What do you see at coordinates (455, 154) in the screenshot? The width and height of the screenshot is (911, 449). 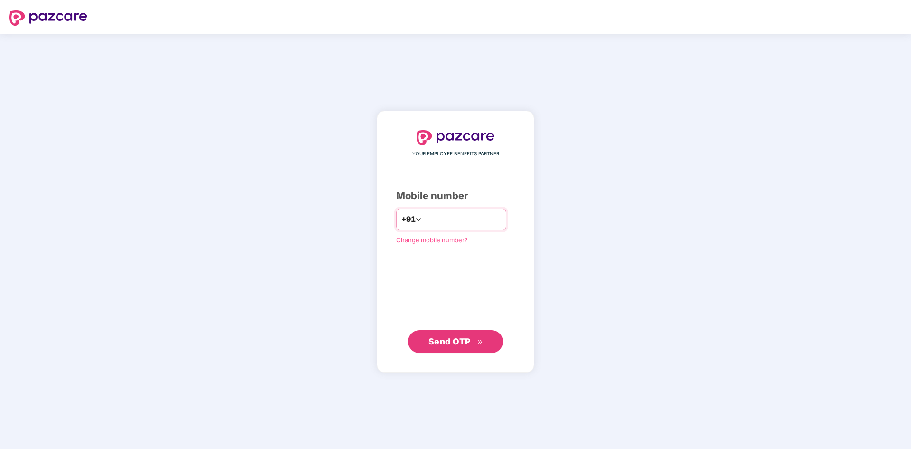 I see `span: YOUR EMPLOYEE BENEFITS PARTNER` at bounding box center [455, 154].